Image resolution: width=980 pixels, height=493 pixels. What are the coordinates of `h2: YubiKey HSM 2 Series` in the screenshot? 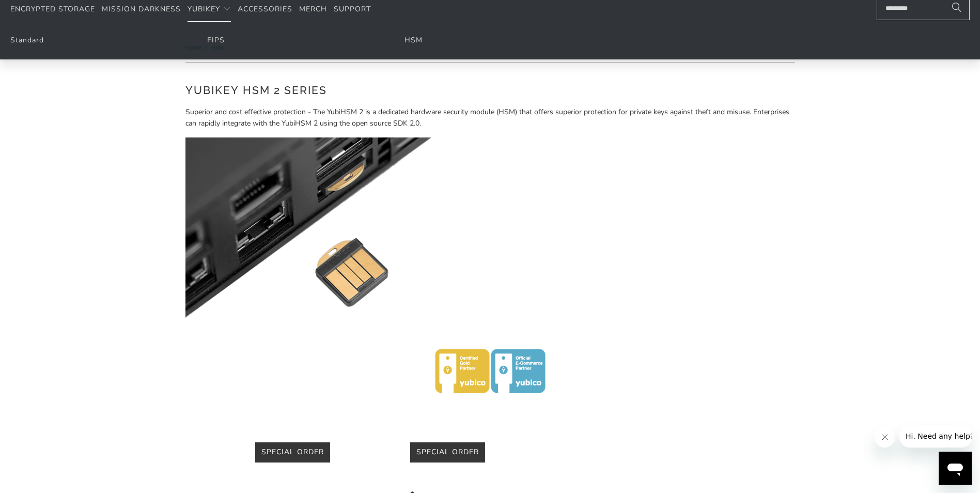 It's located at (490, 91).